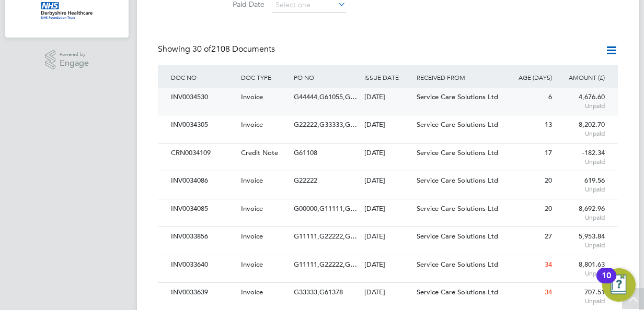 The image size is (644, 310). I want to click on span: Credit Note, so click(259, 153).